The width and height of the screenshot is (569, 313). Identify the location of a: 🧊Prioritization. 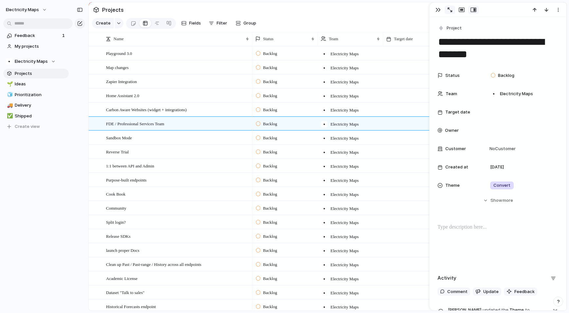
(36, 95).